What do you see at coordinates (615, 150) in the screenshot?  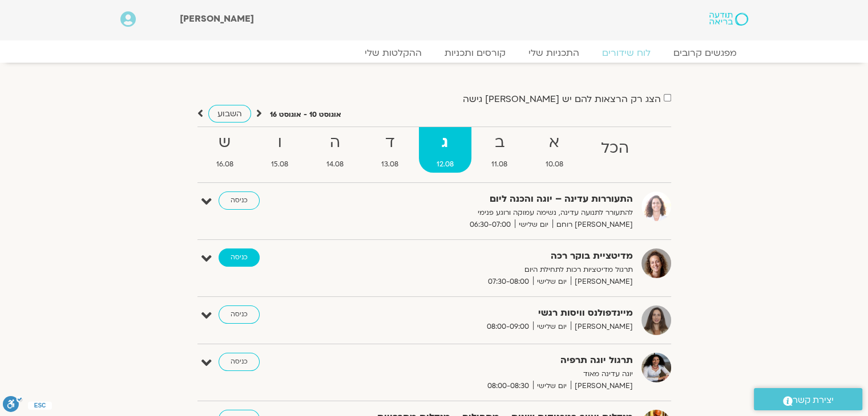 I see `a: הכל` at bounding box center [615, 150].